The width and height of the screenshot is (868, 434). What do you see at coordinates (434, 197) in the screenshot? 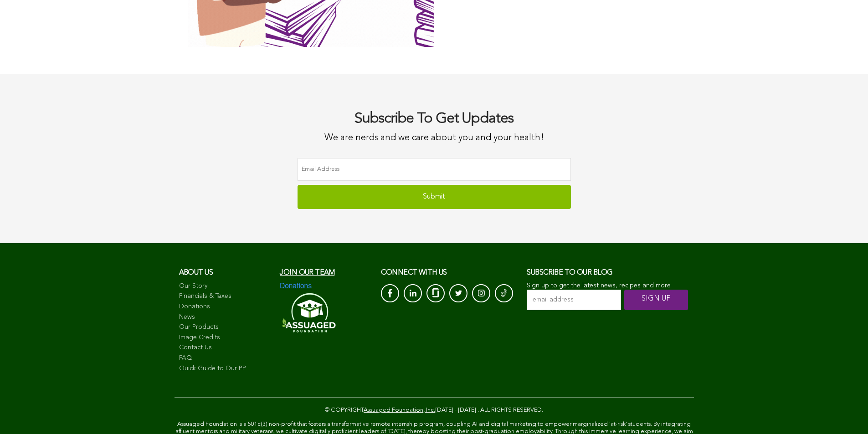
I see `input: Submit` at bounding box center [434, 197].